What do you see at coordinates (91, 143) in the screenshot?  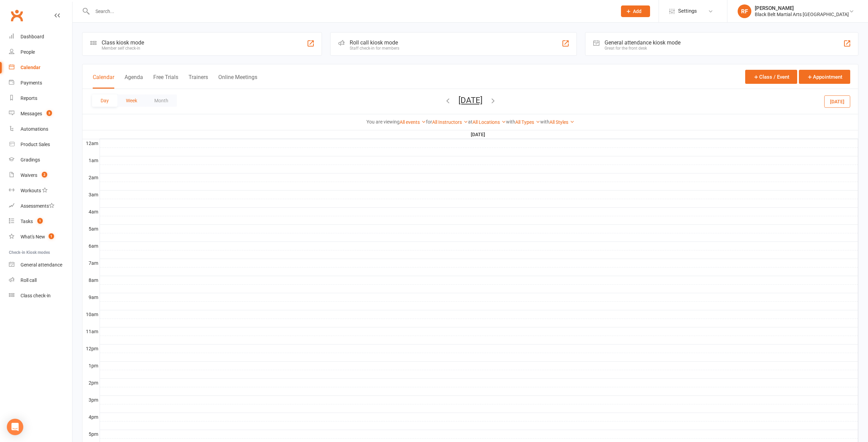 I see `th: 12am` at bounding box center [91, 143].